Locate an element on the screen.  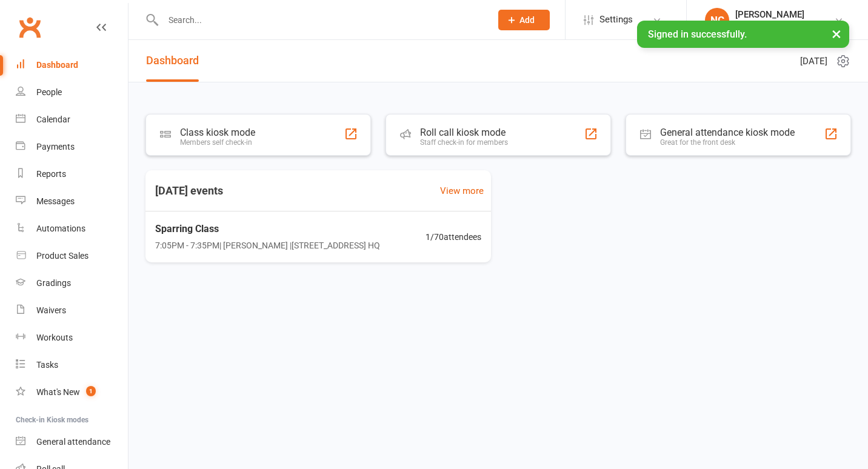
button: Add is located at coordinates (524, 20).